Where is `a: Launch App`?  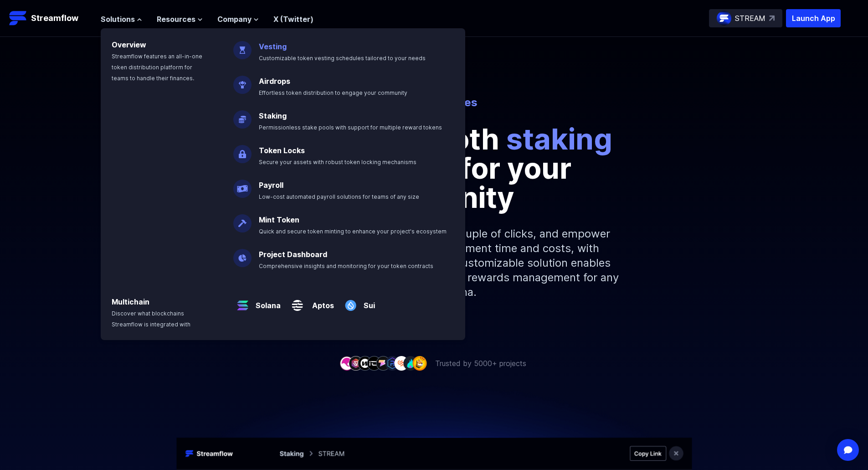 a: Launch App is located at coordinates (813, 18).